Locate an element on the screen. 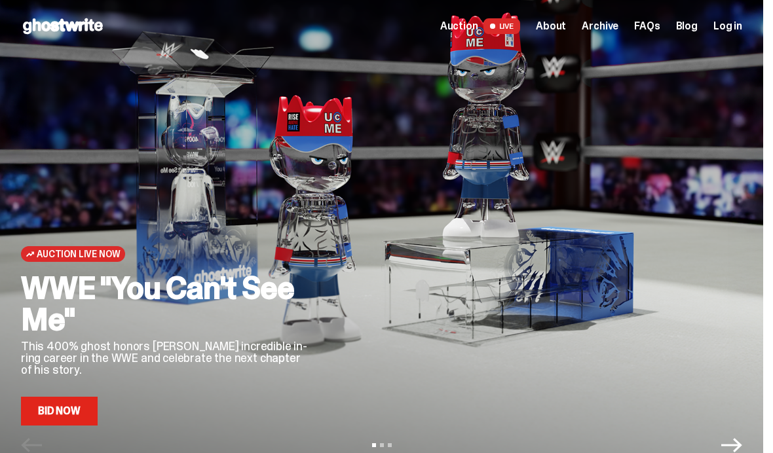 This screenshot has width=773, height=453. span: About is located at coordinates (551, 26).